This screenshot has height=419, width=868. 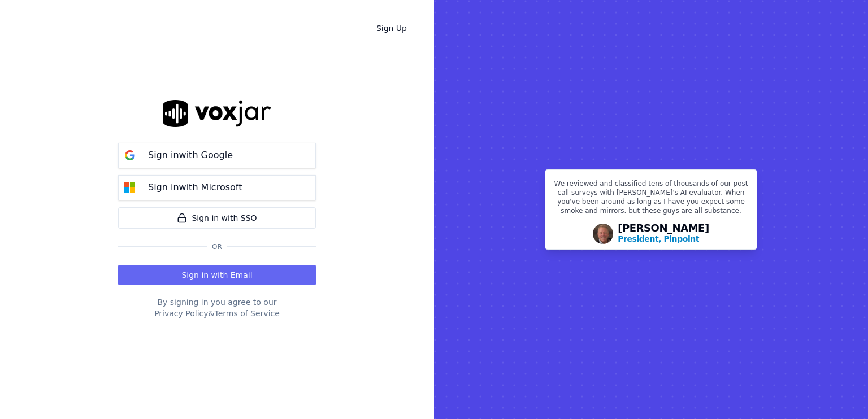 I want to click on button: Sign inwith Microsoft, so click(x=217, y=188).